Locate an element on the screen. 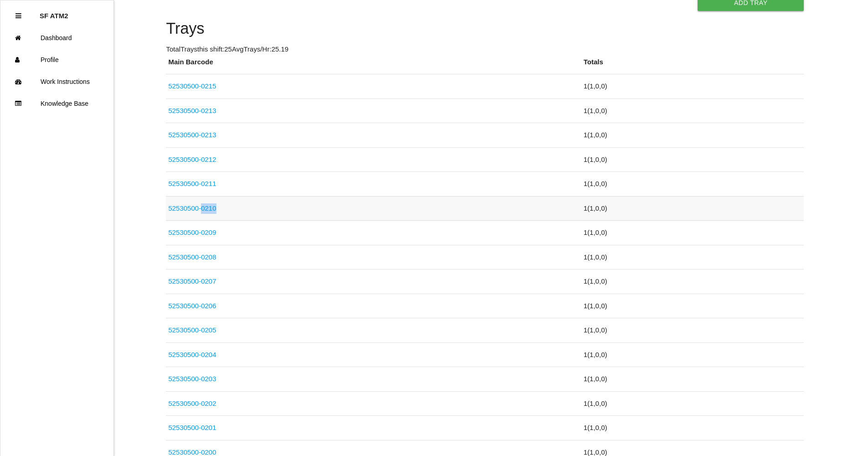  a: 52530500-0202 is located at coordinates (192, 403).